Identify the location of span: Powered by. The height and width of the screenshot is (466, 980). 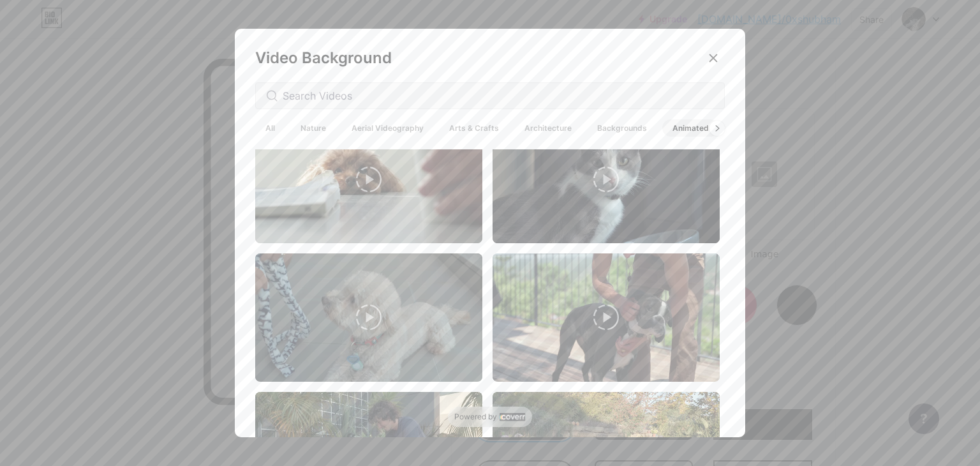
(475, 416).